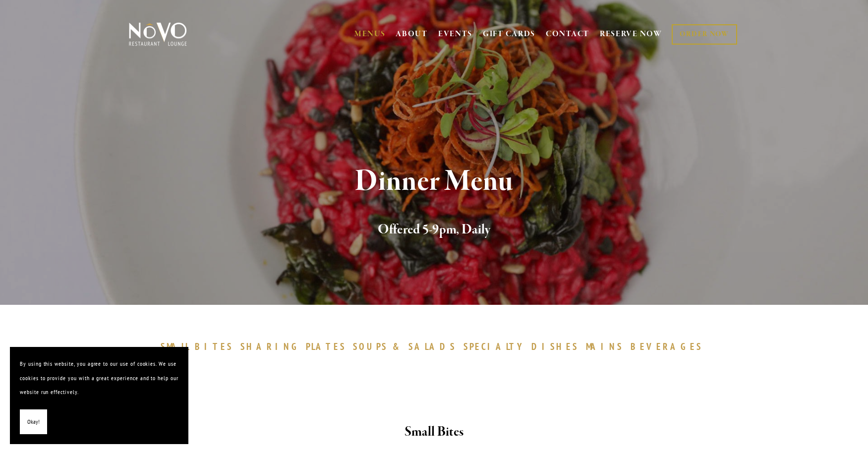  What do you see at coordinates (434, 432) in the screenshot?
I see `strong: Small Bites` at bounding box center [434, 432].